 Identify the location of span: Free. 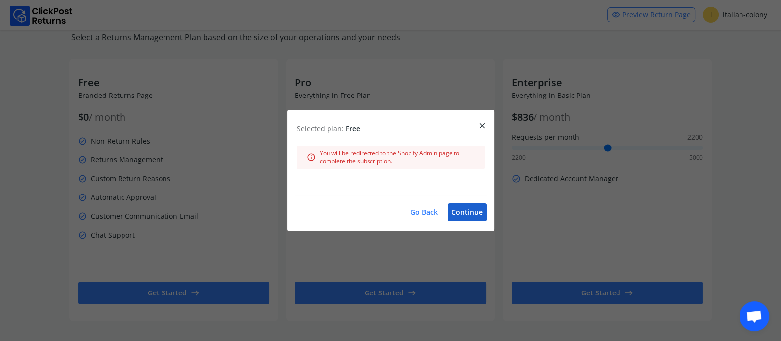
(353, 128).